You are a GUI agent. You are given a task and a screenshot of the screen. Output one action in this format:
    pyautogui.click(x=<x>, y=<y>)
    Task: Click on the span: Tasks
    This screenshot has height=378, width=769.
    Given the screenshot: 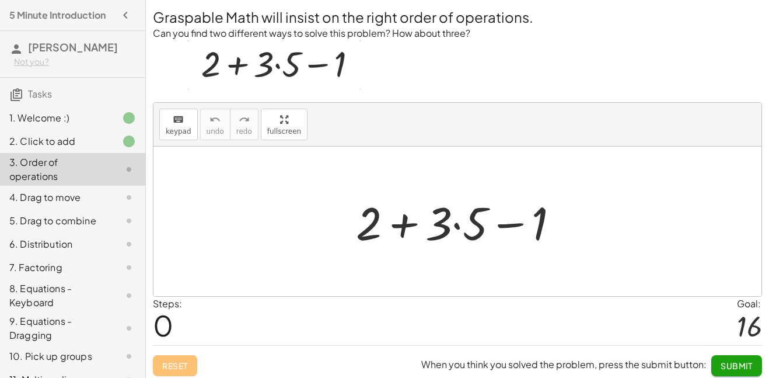 What is the action you would take?
    pyautogui.click(x=40, y=93)
    